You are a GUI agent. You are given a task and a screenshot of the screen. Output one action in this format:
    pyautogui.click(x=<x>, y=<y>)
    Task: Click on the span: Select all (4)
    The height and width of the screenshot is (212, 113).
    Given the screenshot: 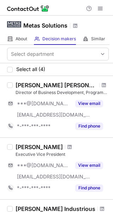 What is the action you would take?
    pyautogui.click(x=31, y=69)
    